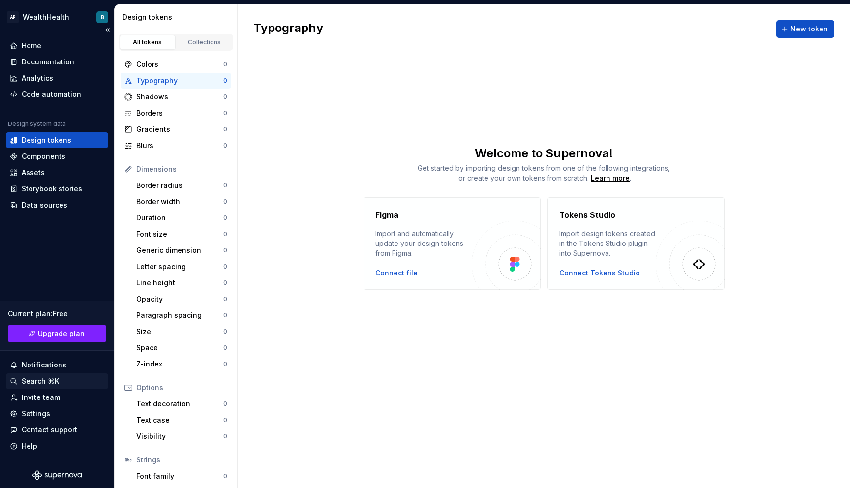  What do you see at coordinates (544, 173) in the screenshot?
I see `span: Get started by importing design tokens from one of the following integrations, or create your own...` at bounding box center [544, 173].